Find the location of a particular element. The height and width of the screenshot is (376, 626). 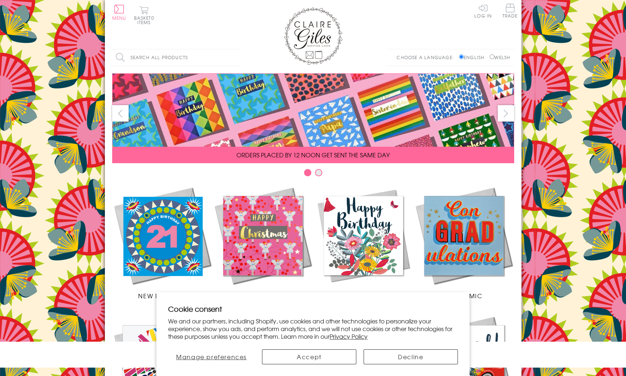

button: next is located at coordinates (506, 113).